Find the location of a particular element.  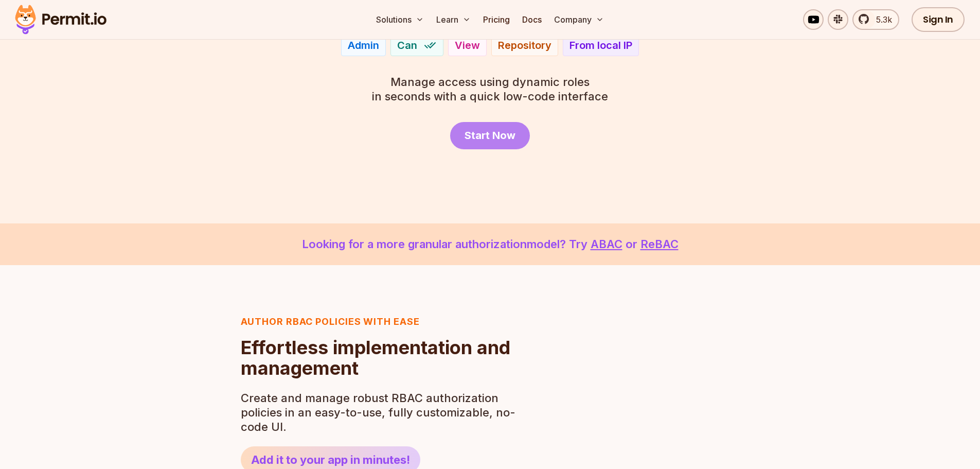

p: in seconds with a quick low-code interface is located at coordinates (490, 89).